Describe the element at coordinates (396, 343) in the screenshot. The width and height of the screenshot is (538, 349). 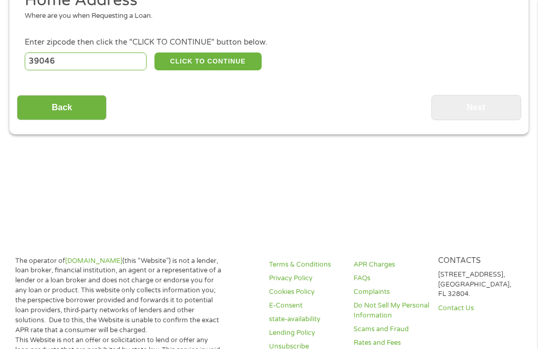
I see `a: Rates and Fees` at that location.